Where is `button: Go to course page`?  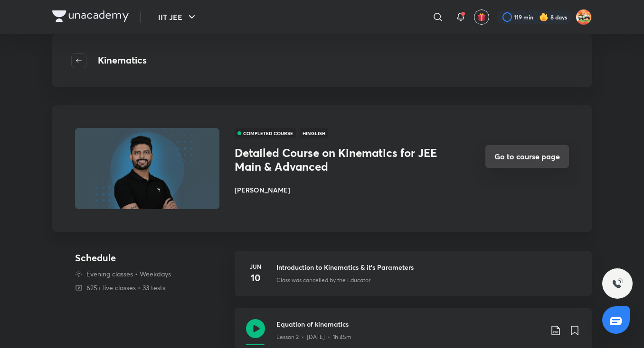
button: Go to course page is located at coordinates (527, 156).